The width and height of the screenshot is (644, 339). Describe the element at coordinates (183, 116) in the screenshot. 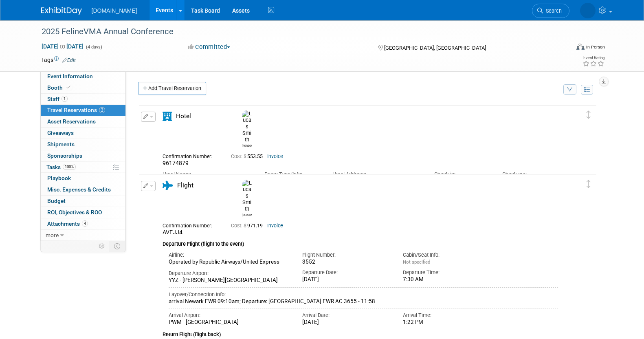

I see `span: Hotel` at that location.